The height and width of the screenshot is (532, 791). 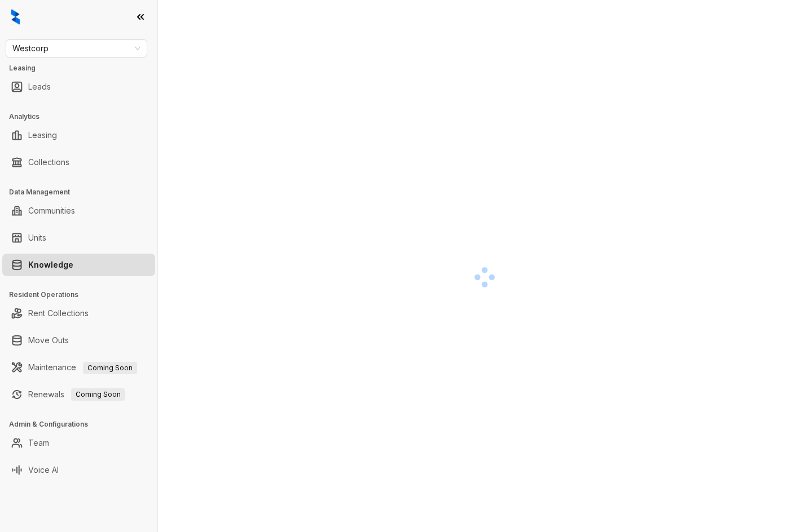 What do you see at coordinates (79, 368) in the screenshot?
I see `li: Maintenance` at bounding box center [79, 368].